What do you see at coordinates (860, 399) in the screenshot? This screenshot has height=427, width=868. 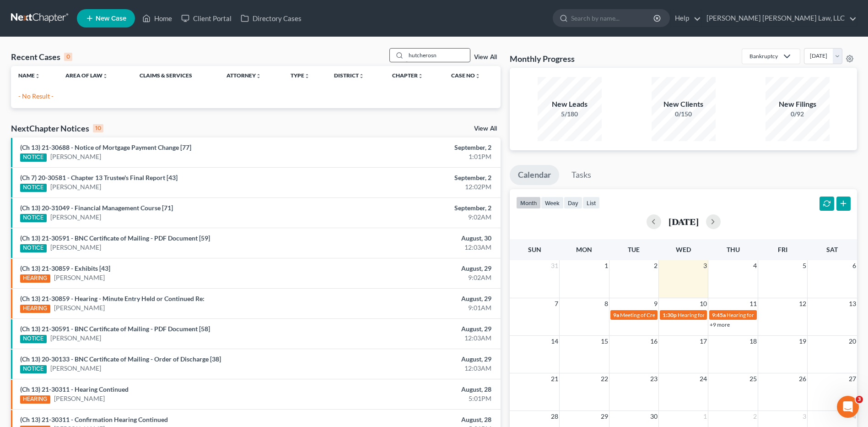 I see `span: 3` at bounding box center [860, 399].